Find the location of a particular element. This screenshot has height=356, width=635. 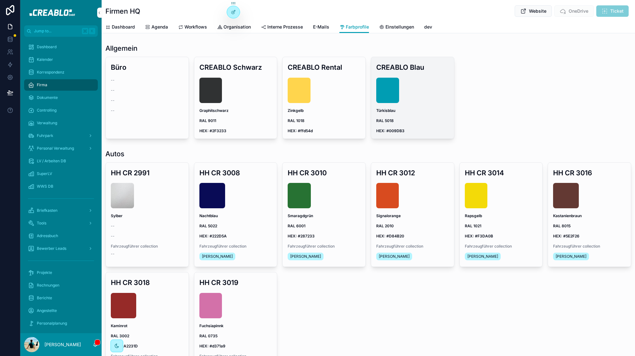

span: Dashboard is located at coordinates (47, 47).